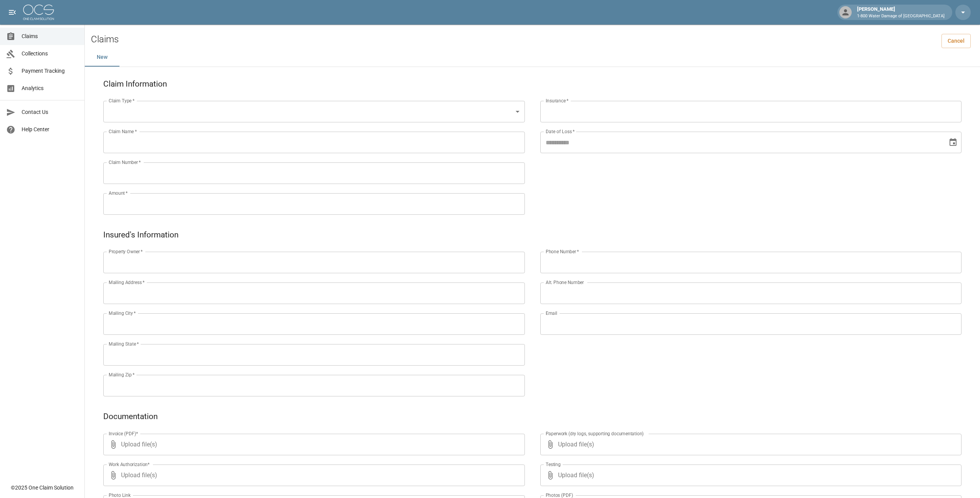 Image resolution: width=980 pixels, height=498 pixels. What do you see at coordinates (562, 251) in the screenshot?
I see `label: Phone Number` at bounding box center [562, 251].